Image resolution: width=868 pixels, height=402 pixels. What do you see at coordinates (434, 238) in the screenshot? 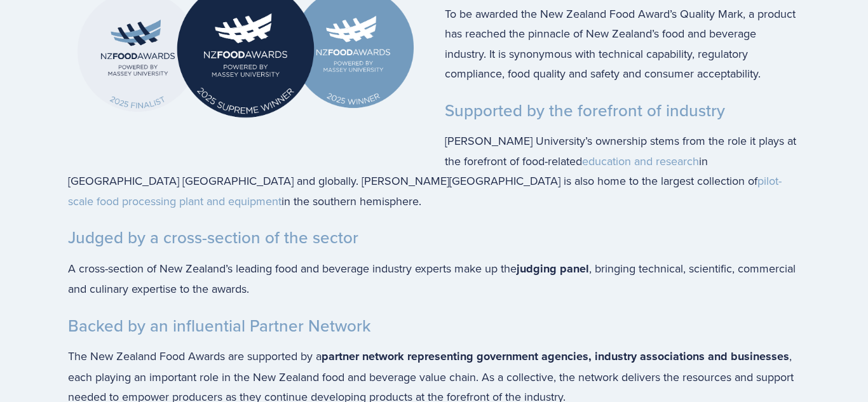
I see `h3: Judged by a cross-section of the sector` at bounding box center [434, 238].